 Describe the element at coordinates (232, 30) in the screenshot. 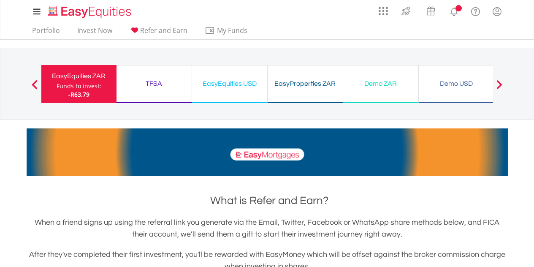

I see `span: My Funds` at that location.